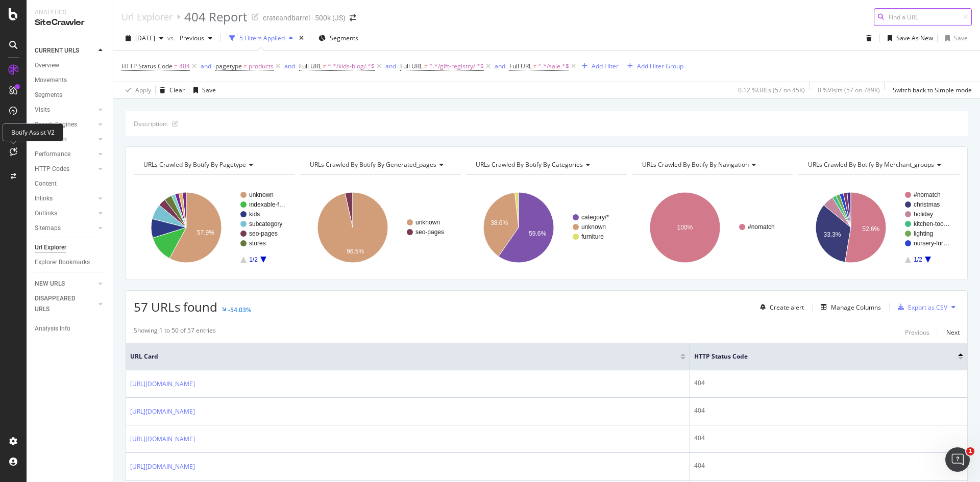 This screenshot has height=482, width=980. What do you see at coordinates (849, 307) in the screenshot?
I see `button: Manage Columns` at bounding box center [849, 307].